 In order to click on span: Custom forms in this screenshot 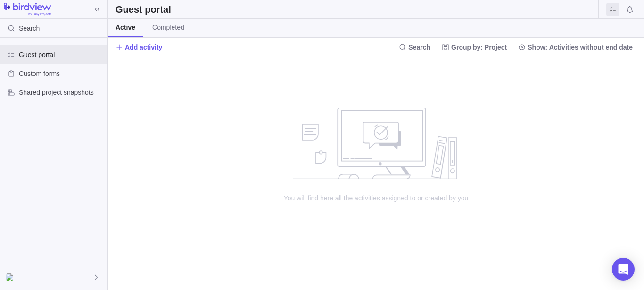, I will do `click(61, 73)`.